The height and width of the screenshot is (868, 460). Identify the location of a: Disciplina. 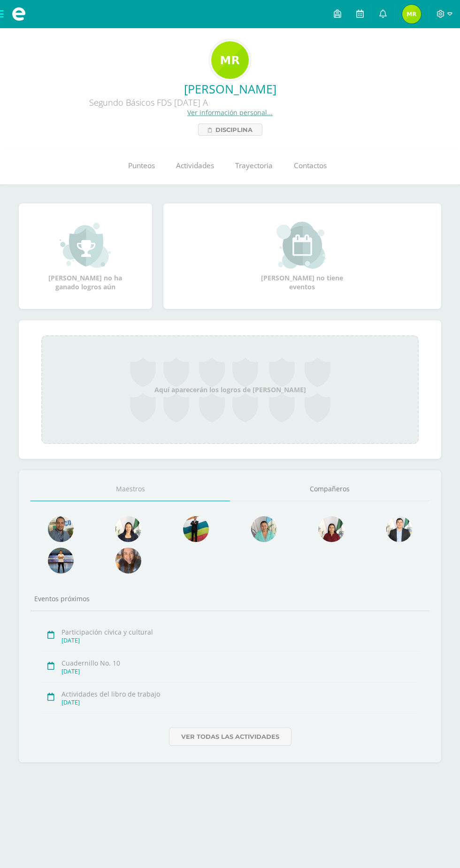
(230, 130).